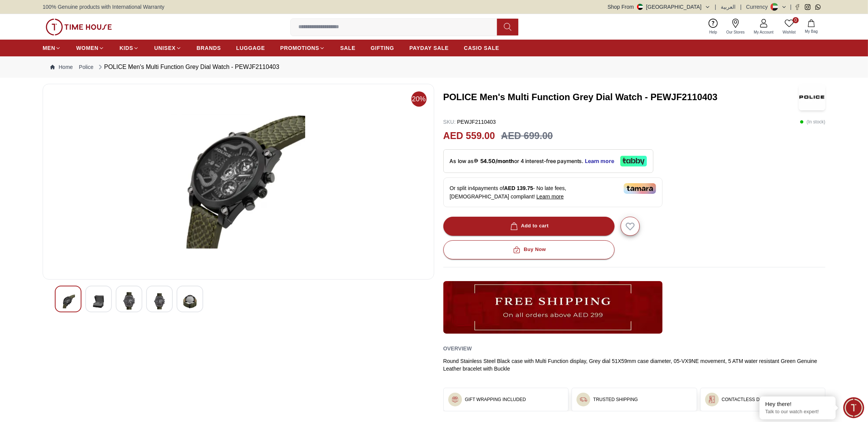 The width and height of the screenshot is (868, 422). I want to click on img: United Arab Emirates, so click(640, 7).